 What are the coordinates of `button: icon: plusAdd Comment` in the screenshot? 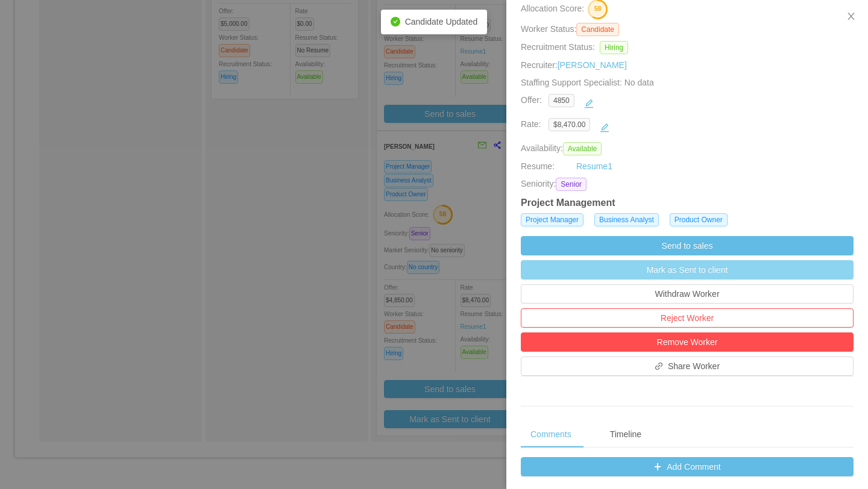 It's located at (687, 467).